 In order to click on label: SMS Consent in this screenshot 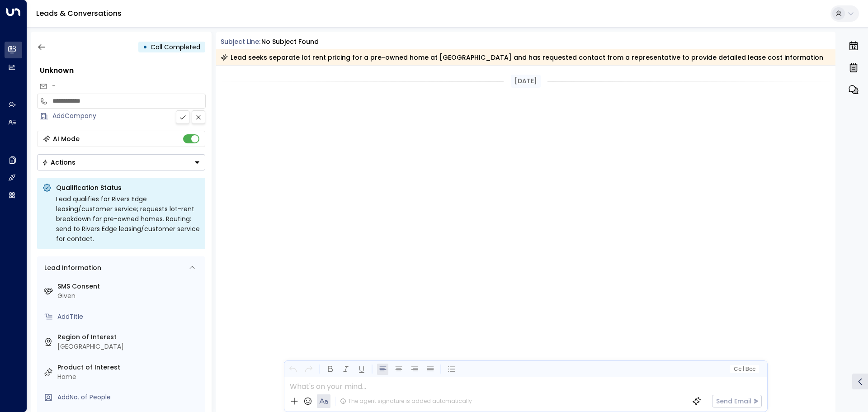, I will do `click(130, 286)`.